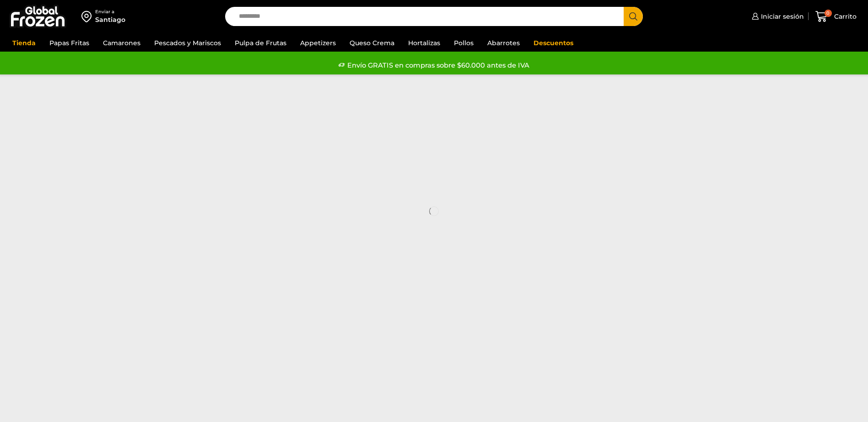 The image size is (868, 422). Describe the element at coordinates (424, 43) in the screenshot. I see `a: Hortalizas` at that location.